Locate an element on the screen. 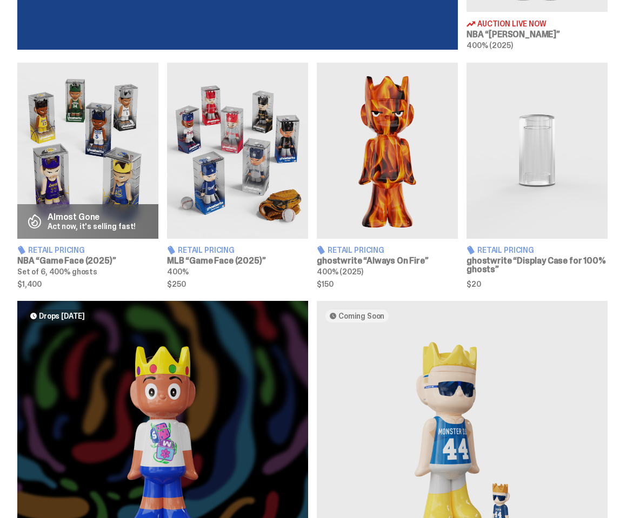 Image resolution: width=633 pixels, height=518 pixels. p: Act now, it's selling fast! is located at coordinates (91, 226).